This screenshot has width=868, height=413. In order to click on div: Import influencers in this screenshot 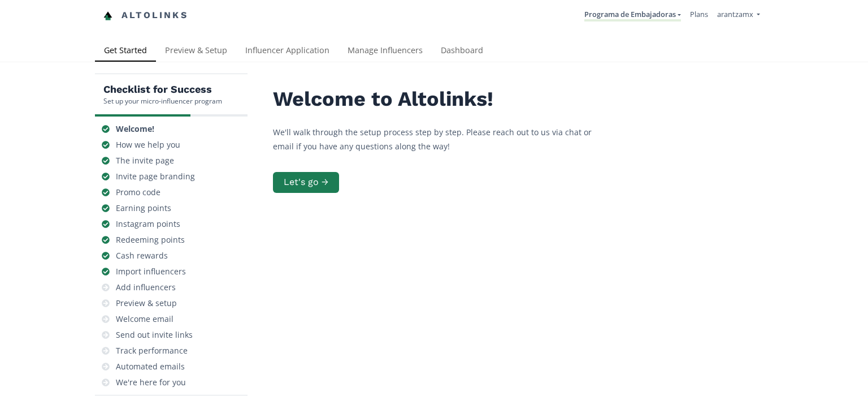, I will do `click(151, 271)`.